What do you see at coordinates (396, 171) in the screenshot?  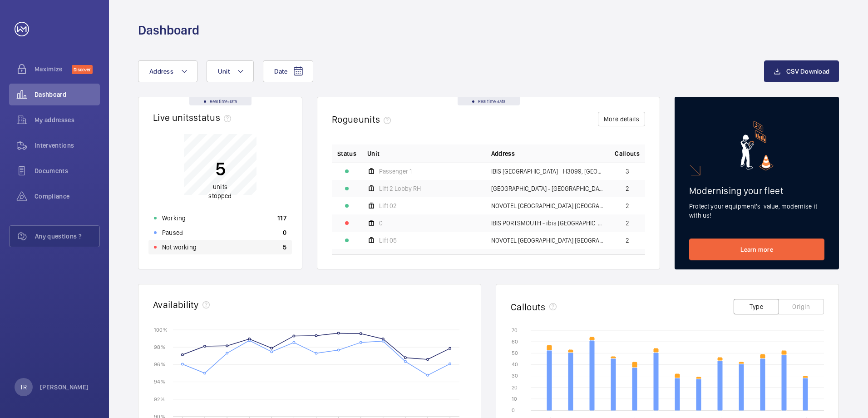 I see `span: Passenger 1` at bounding box center [396, 171].